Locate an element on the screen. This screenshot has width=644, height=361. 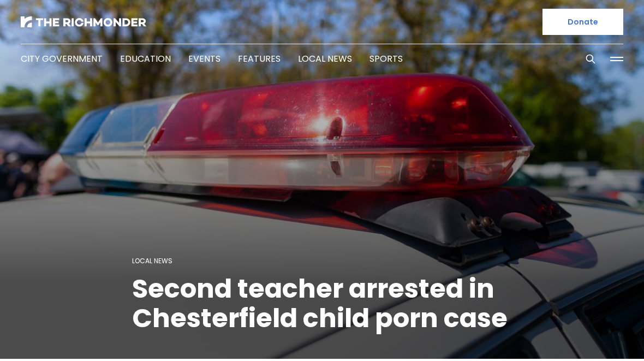
h1: Second teacher arrested in Chesterfield child porn case is located at coordinates (322, 303).